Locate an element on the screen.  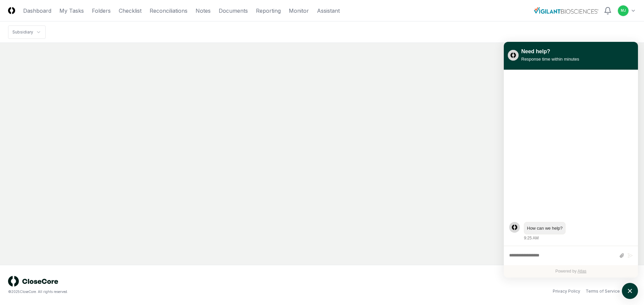
div: Need help? is located at coordinates (550, 52).